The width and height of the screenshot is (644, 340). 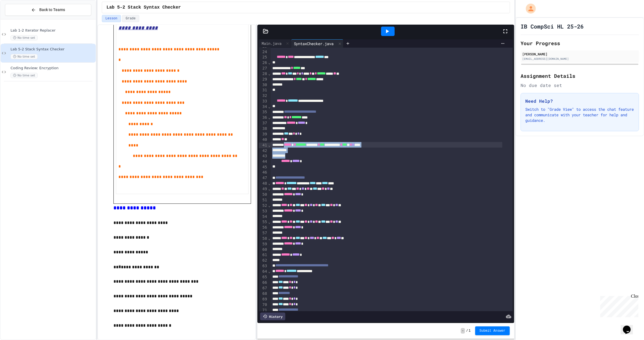 I want to click on div: 41, so click(x=263, y=145).